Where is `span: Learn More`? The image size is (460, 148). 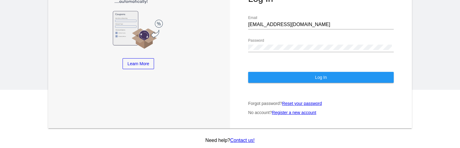
span: Learn More is located at coordinates (138, 64).